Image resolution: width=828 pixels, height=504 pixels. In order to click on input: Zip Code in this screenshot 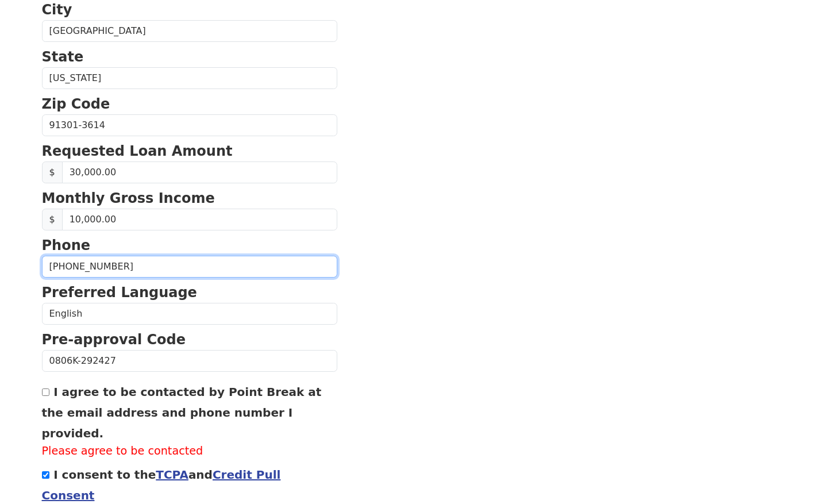, I will do `click(190, 125)`.